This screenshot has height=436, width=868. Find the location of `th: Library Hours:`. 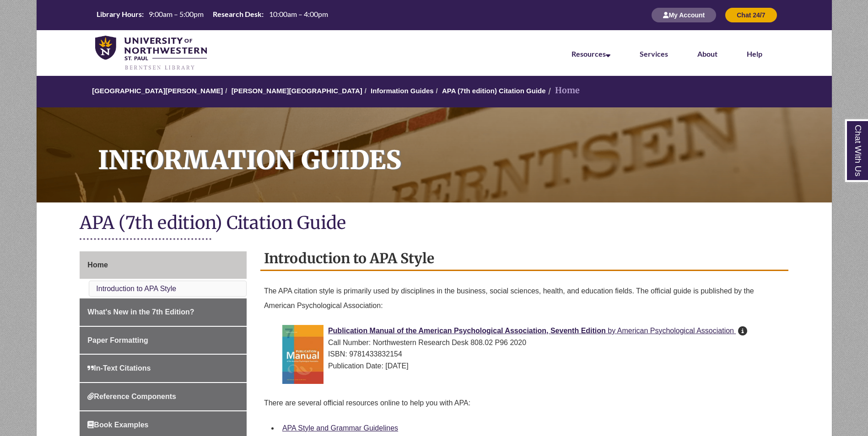

th: Library Hours: is located at coordinates (119, 14).